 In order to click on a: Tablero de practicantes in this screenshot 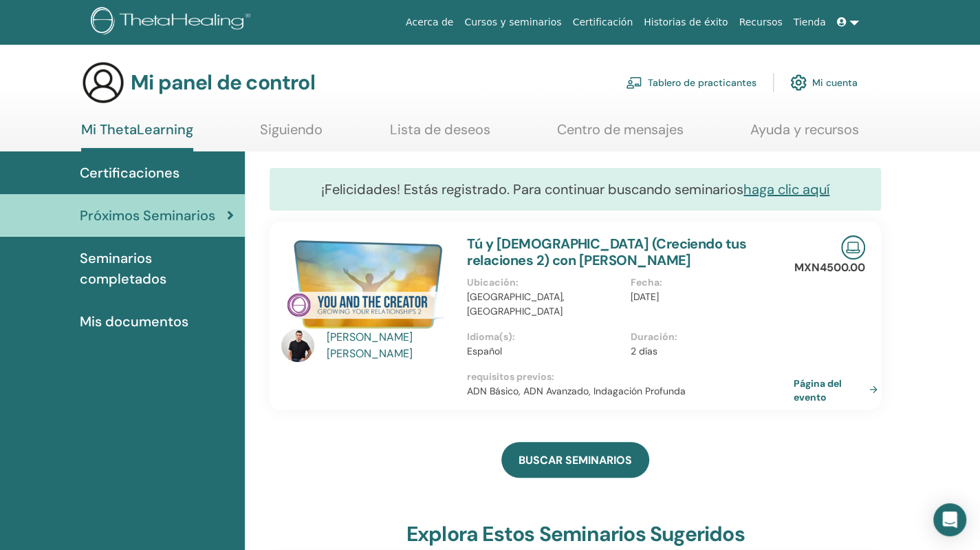, I will do `click(691, 83)`.